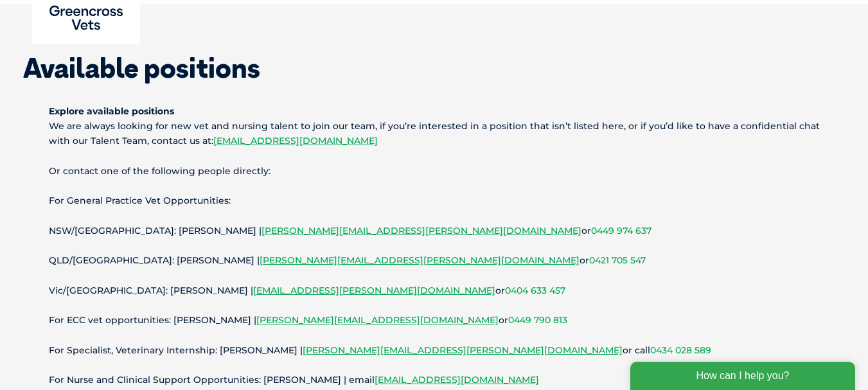  I want to click on a: 0449 790 813, so click(538, 320).